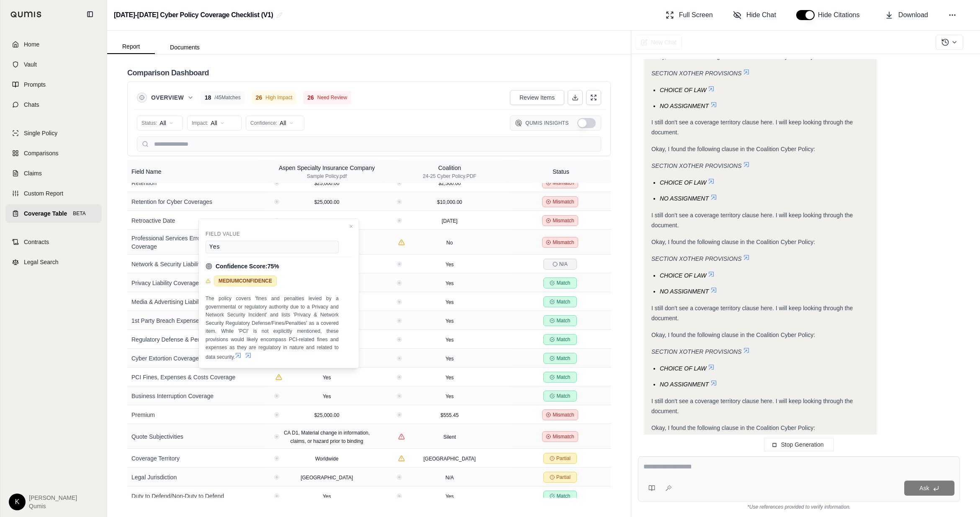 The height and width of the screenshot is (517, 980). What do you see at coordinates (327, 168) in the screenshot?
I see `div: Aspen Specialty Insurance Company` at bounding box center [327, 168].